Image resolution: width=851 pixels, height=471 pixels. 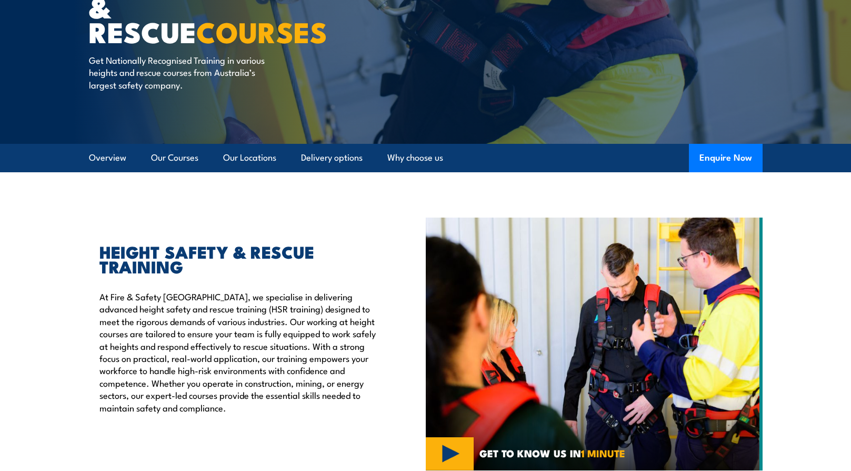 What do you see at coordinates (726, 158) in the screenshot?
I see `button: Enquire Now` at bounding box center [726, 158].